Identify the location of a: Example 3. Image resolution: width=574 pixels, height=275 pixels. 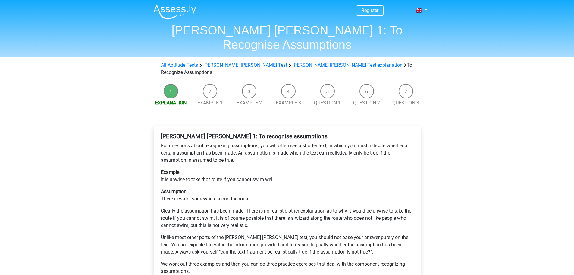
(288, 102).